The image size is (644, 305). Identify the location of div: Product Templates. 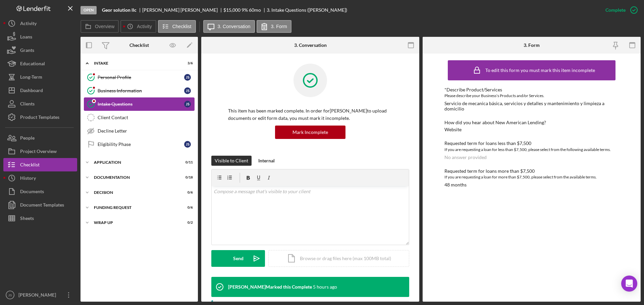
(40, 118).